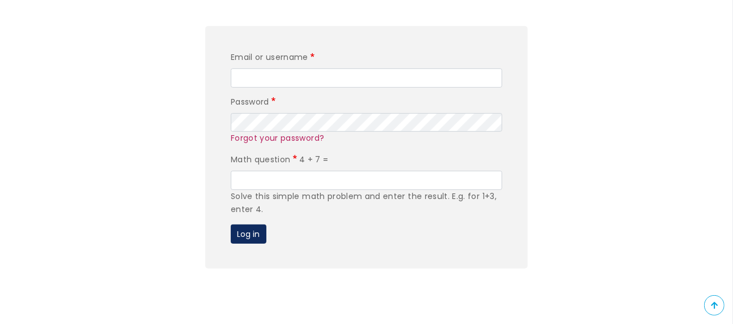 The width and height of the screenshot is (733, 324). Describe the element at coordinates (274, 58) in the screenshot. I see `label: Email or username` at that location.